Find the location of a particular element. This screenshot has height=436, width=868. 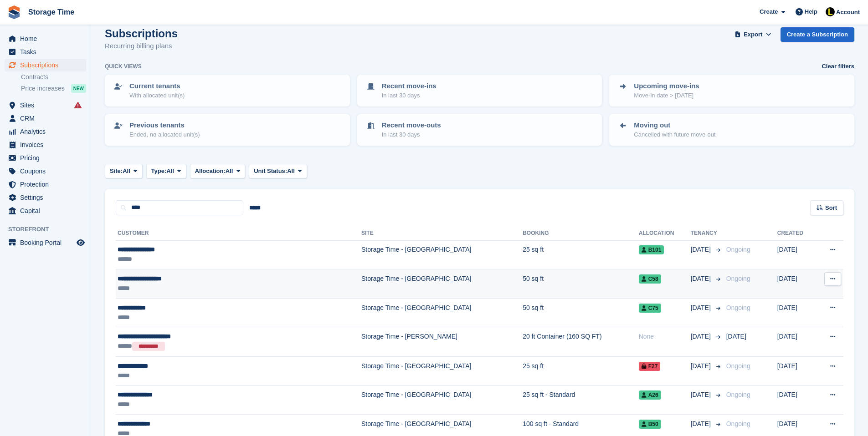

h6: Quick views is located at coordinates (123, 66).